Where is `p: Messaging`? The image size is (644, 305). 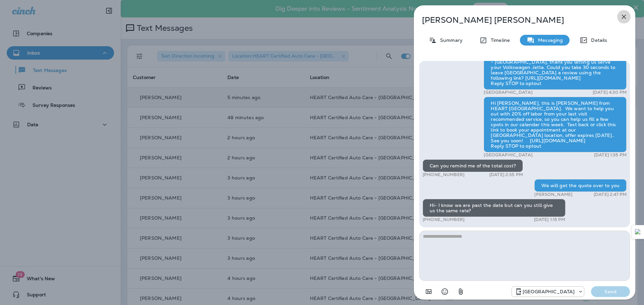 p: Messaging is located at coordinates (548, 40).